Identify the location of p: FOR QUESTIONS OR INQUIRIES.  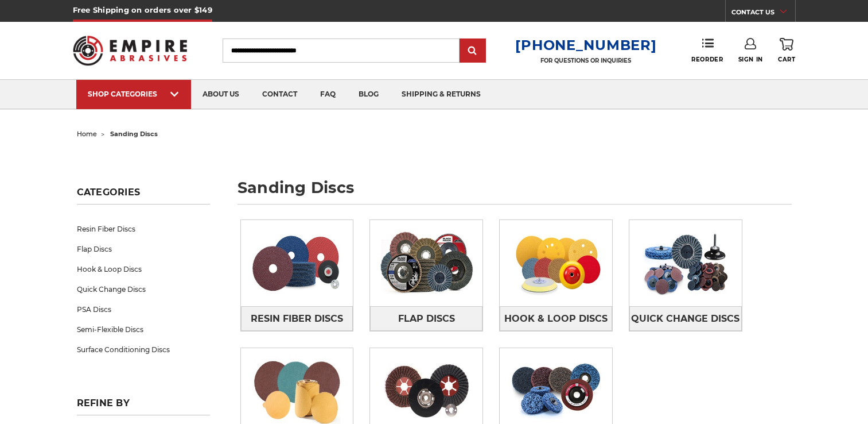
(586, 61).